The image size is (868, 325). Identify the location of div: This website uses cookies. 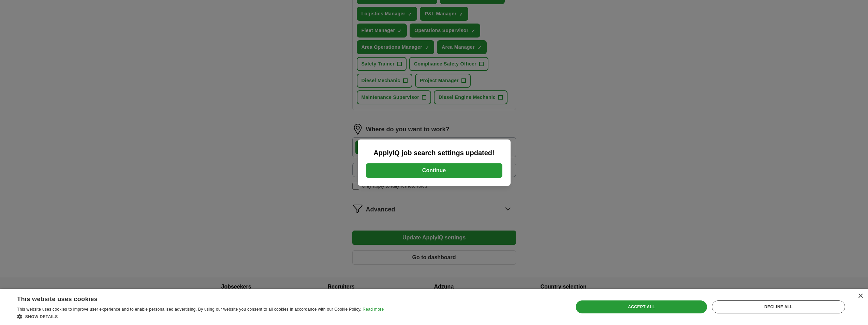
(192, 298).